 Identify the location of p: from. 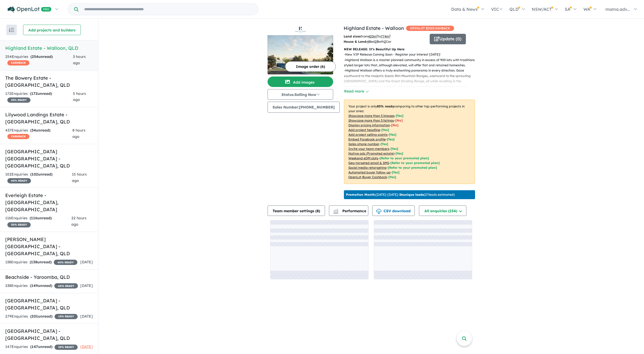
(385, 36).